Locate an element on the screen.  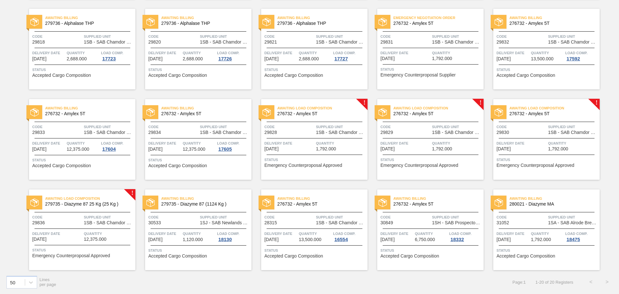
span: 279735 - Diazyme 87 25 Kg (25 Kg ) is located at coordinates (88, 204).